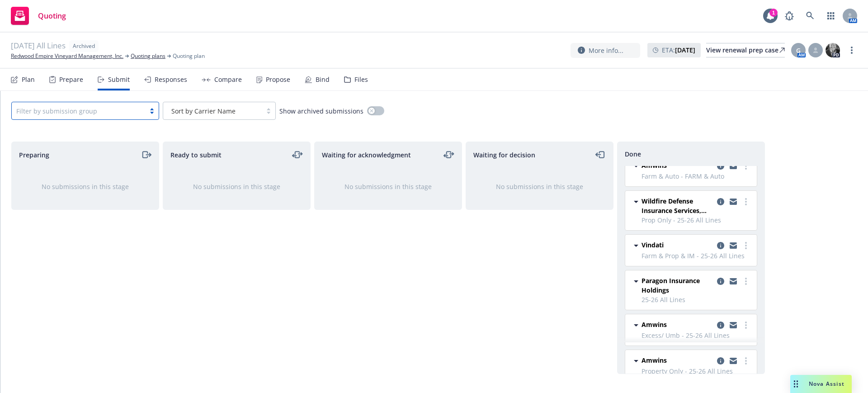 The height and width of the screenshot is (393, 868). Describe the element at coordinates (677, 286) in the screenshot. I see `span: Paragon Insurance Holdings` at that location.